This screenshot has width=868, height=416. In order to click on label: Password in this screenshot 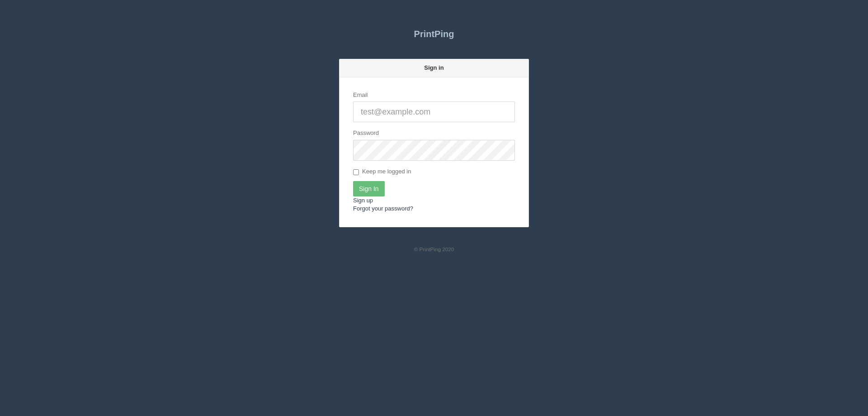, I will do `click(365, 133)`.